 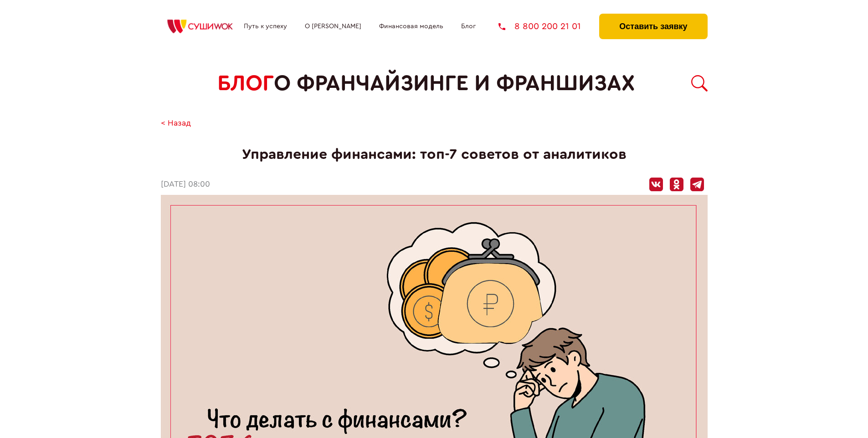 What do you see at coordinates (176, 123) in the screenshot?
I see `a: < Назад` at bounding box center [176, 123].